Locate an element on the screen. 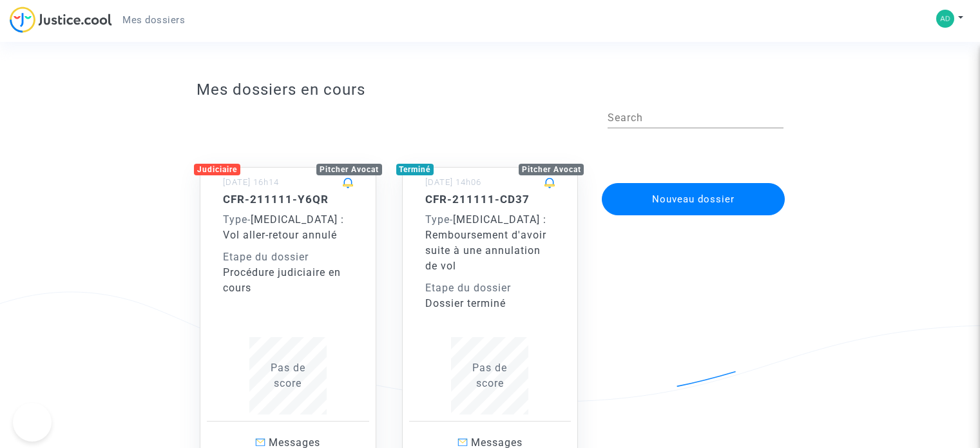 This screenshot has height=448, width=980. img: 0a4545a8e8642b6eb784423b059551a6 is located at coordinates (945, 19).